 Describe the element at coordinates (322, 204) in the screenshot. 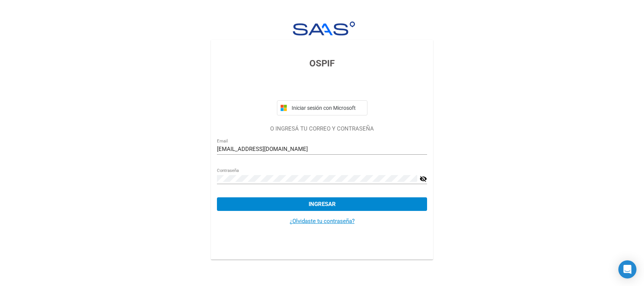

I see `span: Ingresar` at that location.